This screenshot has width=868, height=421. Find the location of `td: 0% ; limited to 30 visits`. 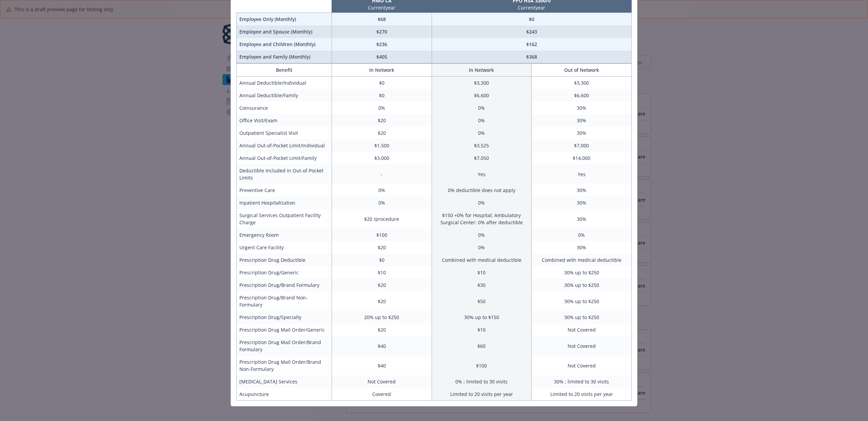

td: 0% ; limited to 30 visits is located at coordinates (482, 382).